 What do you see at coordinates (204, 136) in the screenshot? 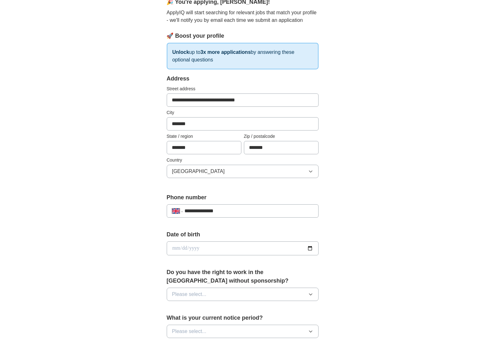
I see `label: State / region` at bounding box center [204, 136].